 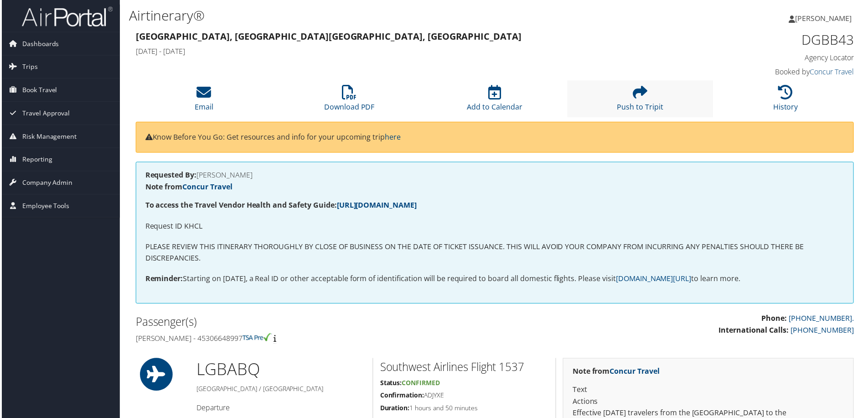 What do you see at coordinates (421, 384) in the screenshot?
I see `span: Confirmed` at bounding box center [421, 384].